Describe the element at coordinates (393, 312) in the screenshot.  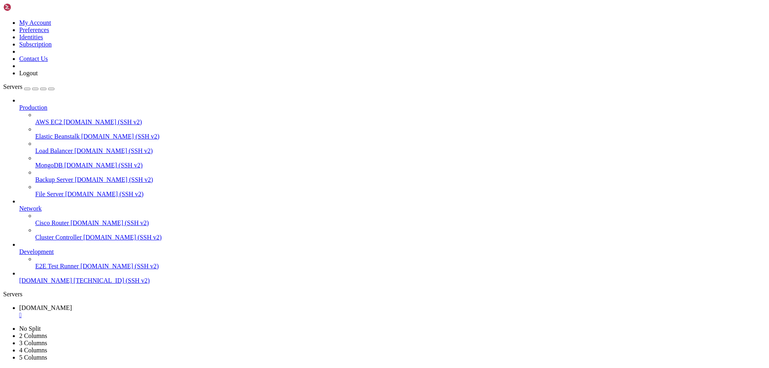
I see `a: vps130383.whmpanels.com` at that location.